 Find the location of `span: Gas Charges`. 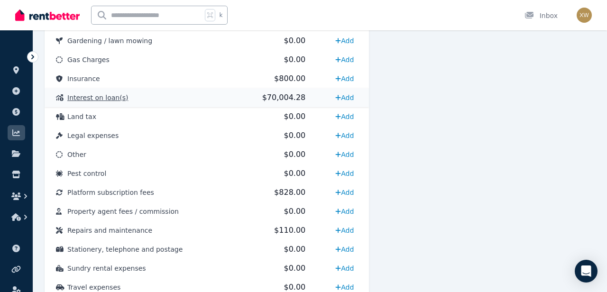

span: Gas Charges is located at coordinates (88, 60).